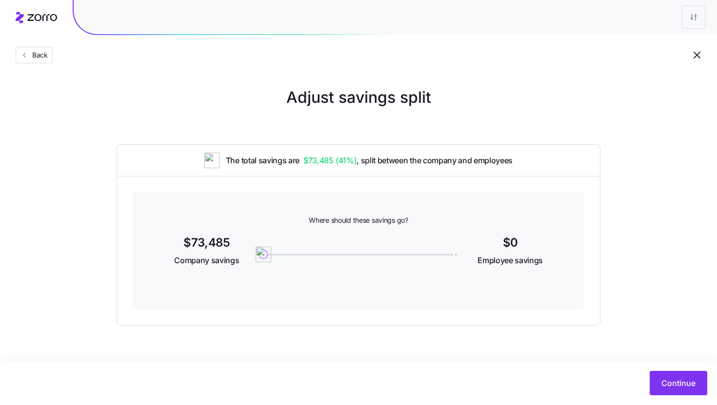 This screenshot has height=405, width=717. What do you see at coordinates (38, 55) in the screenshot?
I see `span: Back` at bounding box center [38, 55].